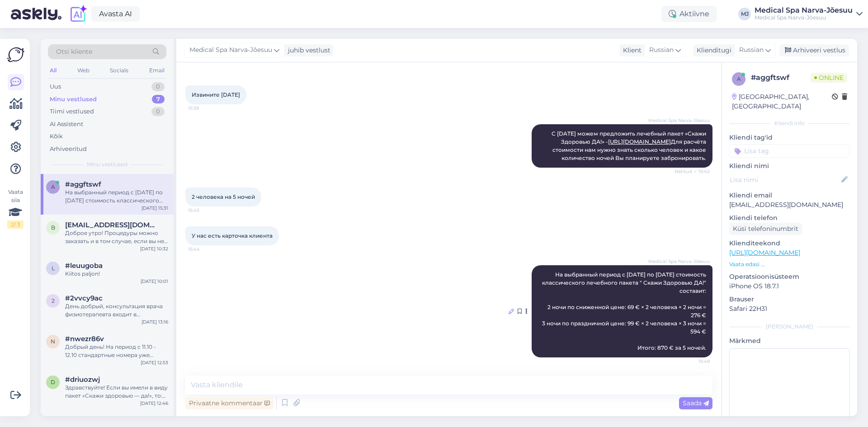 This screenshot has width=868, height=427. I want to click on div: Klient, so click(630, 50).